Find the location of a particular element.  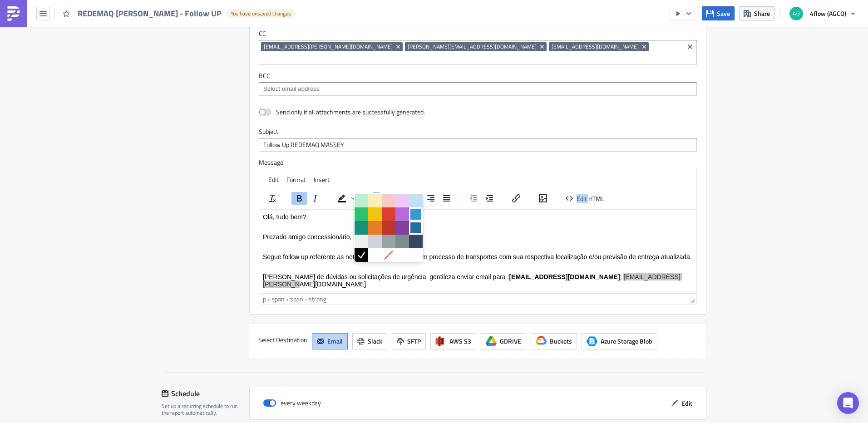

img: PushMetrics is located at coordinates (13, 13).